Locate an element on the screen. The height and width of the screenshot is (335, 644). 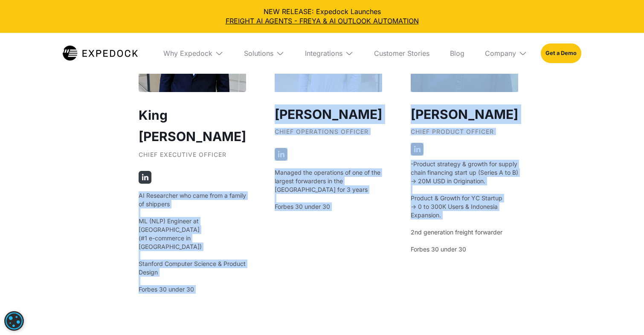
a: Blog is located at coordinates (457, 54).